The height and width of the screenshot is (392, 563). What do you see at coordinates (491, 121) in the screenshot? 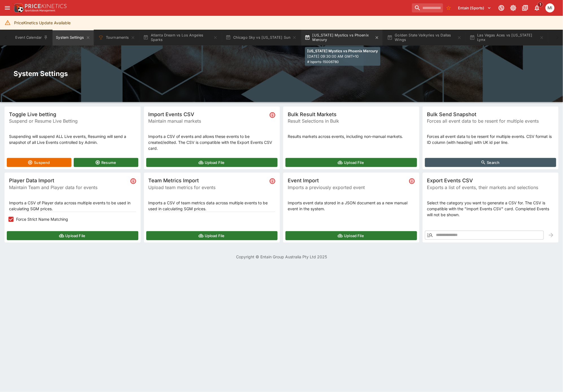
I see `span: Forces all event data to be resent for multiple events` at bounding box center [491, 121].